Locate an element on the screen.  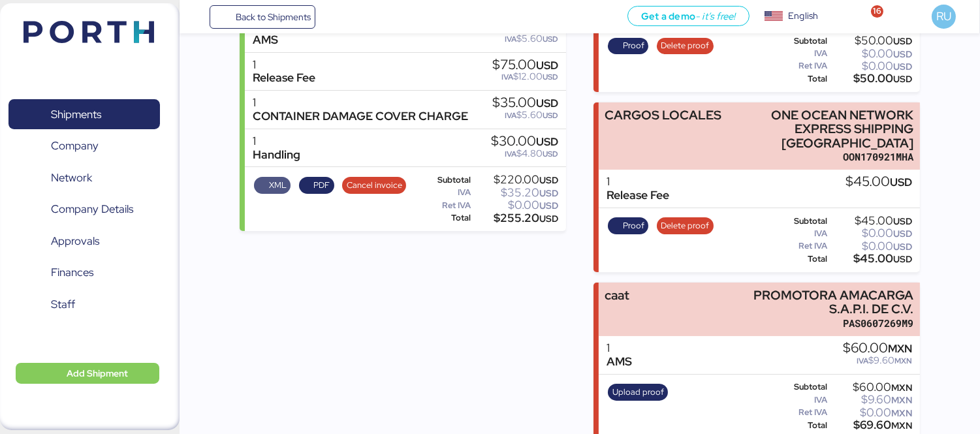
div: $4.80 is located at coordinates (524, 154).